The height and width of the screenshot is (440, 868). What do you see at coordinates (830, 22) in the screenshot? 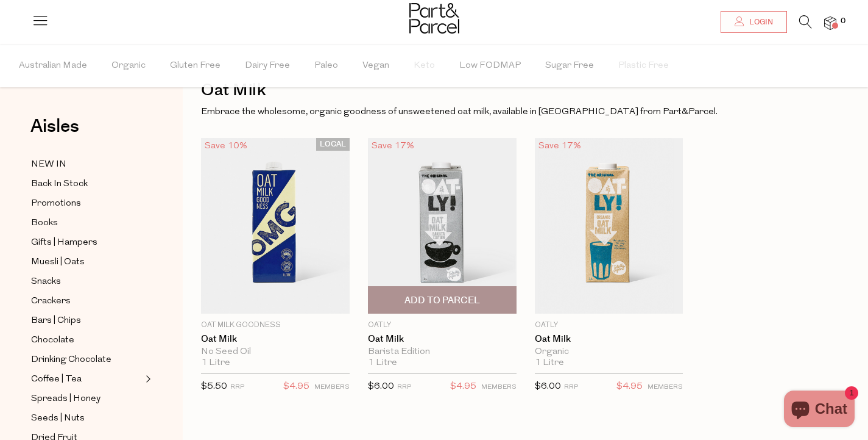
I see `a: 0` at bounding box center [830, 22].